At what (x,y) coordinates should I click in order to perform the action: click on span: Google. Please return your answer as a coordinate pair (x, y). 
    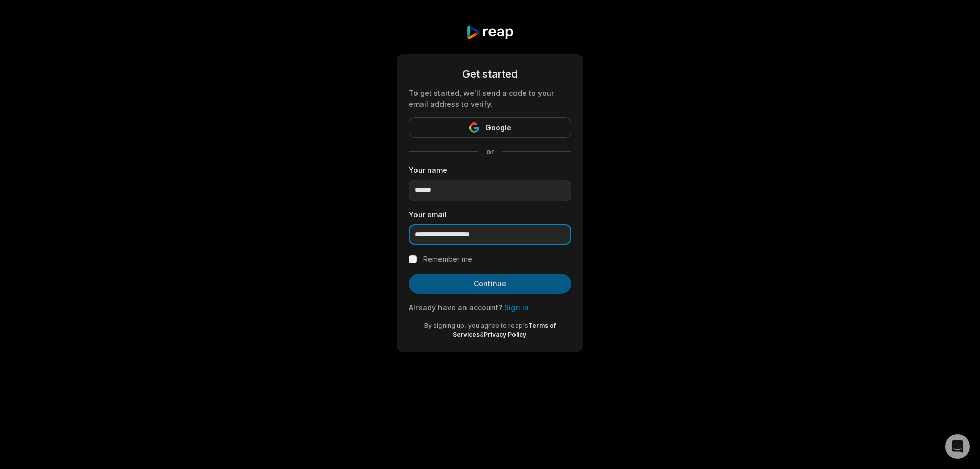
    Looking at the image, I should click on (498, 127).